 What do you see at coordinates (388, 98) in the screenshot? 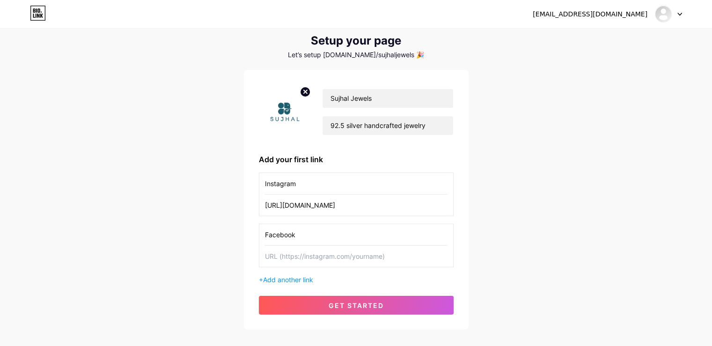
I see `input: Your name` at bounding box center [388, 98].